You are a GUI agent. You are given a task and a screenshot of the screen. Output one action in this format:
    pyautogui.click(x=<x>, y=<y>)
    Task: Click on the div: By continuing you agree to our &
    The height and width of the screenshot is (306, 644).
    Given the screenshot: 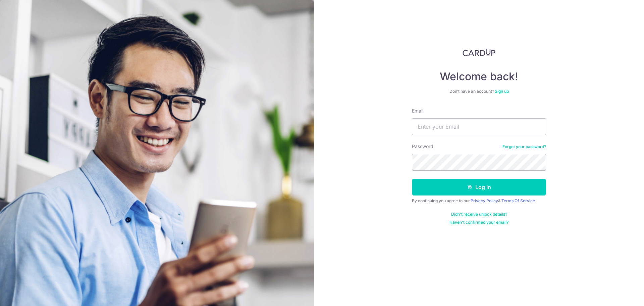 What is the action you would take?
    pyautogui.click(x=479, y=201)
    